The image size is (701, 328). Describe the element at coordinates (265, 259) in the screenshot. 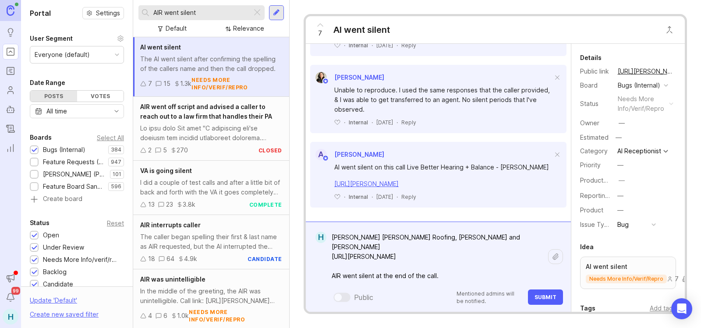

I see `div: candidate` at that location.